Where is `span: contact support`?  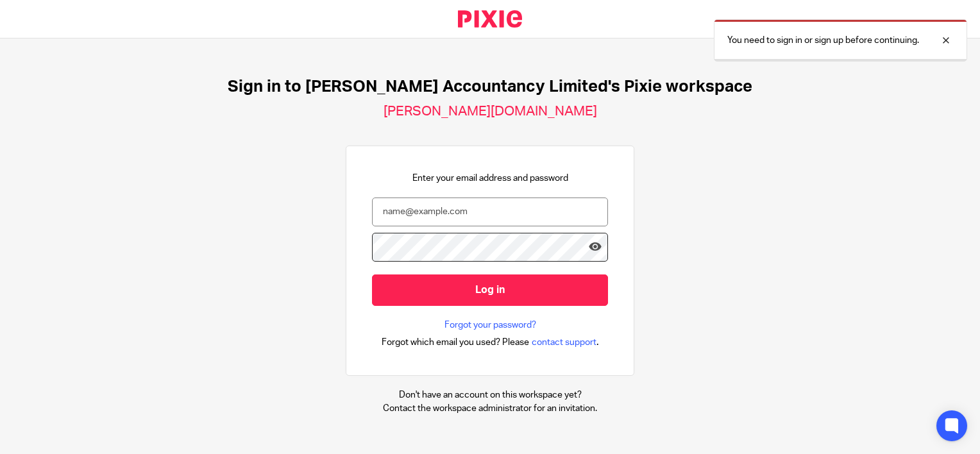
span: contact support is located at coordinates (564, 343).